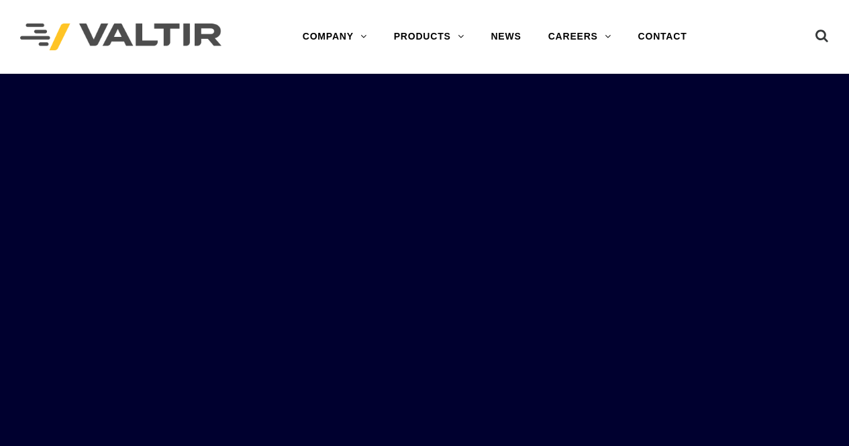  I want to click on a: CAREERS, so click(580, 37).